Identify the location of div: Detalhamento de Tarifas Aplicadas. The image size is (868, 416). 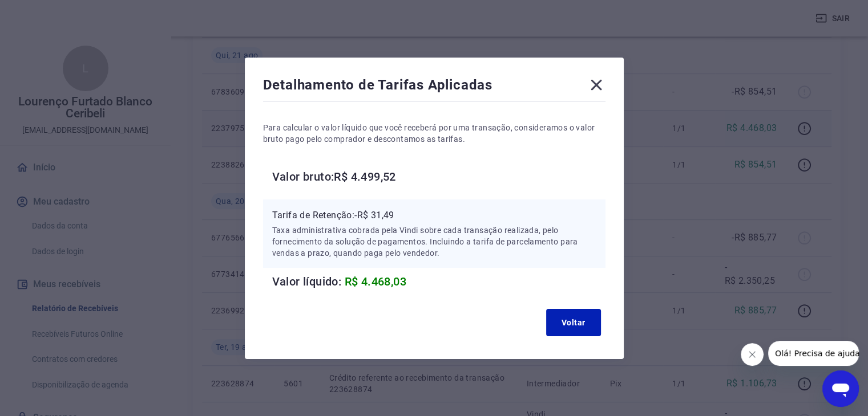
(434, 87).